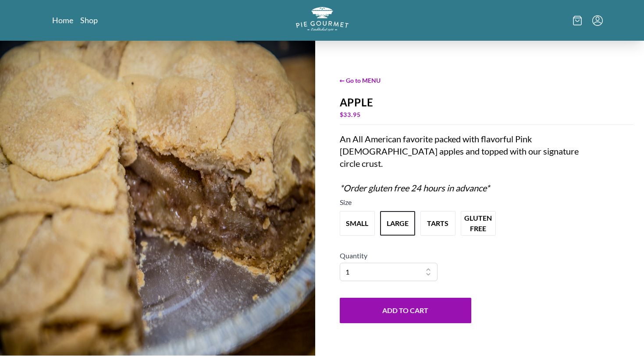 Image resolution: width=644 pixels, height=356 pixels. What do you see at coordinates (487, 80) in the screenshot?
I see `span: ← Go to MENU` at bounding box center [487, 80].